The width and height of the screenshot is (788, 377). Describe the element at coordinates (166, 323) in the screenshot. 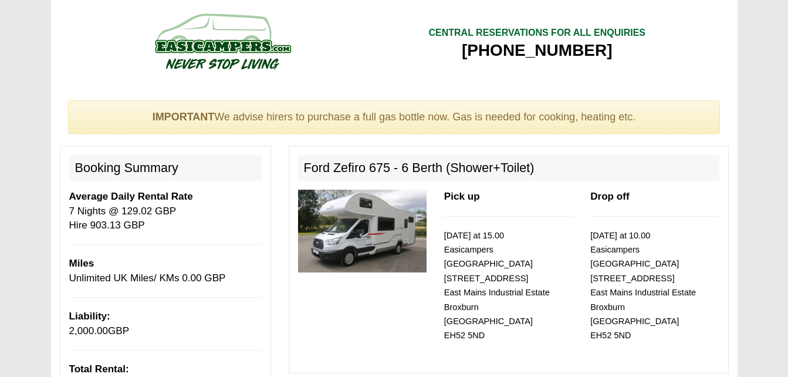

I see `p: GBP` at that location.